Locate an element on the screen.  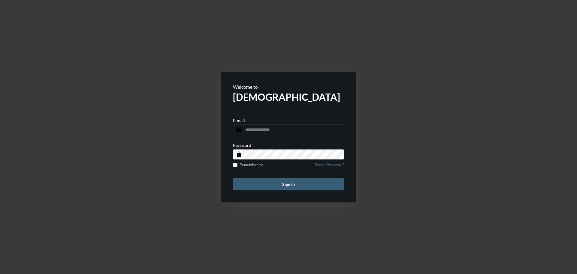
a: Forgot Password? is located at coordinates (329, 166).